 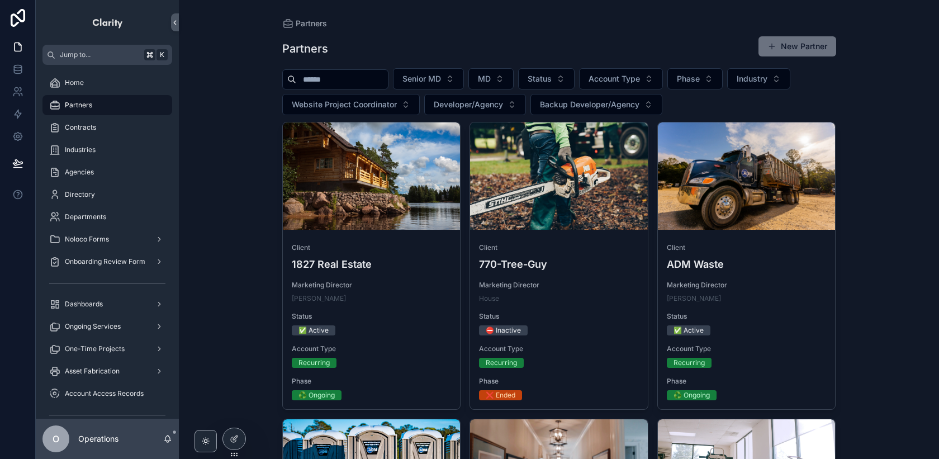 I want to click on a: New Partner, so click(x=797, y=46).